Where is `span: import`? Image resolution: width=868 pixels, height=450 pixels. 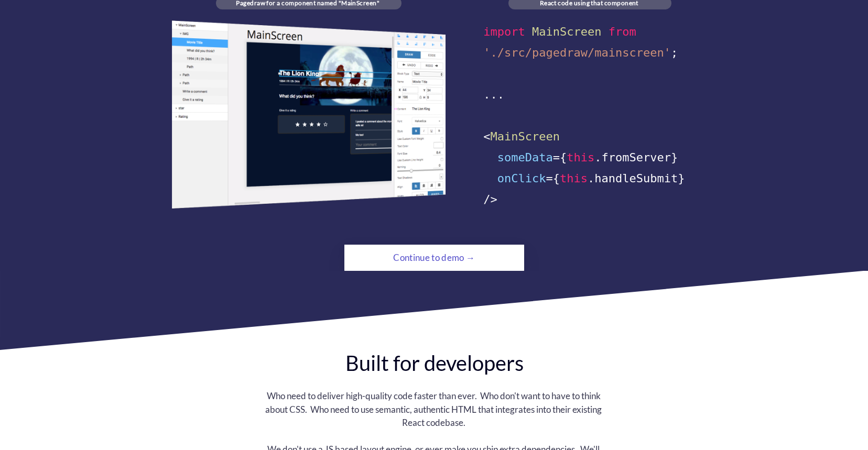
span: import is located at coordinates (504, 31).